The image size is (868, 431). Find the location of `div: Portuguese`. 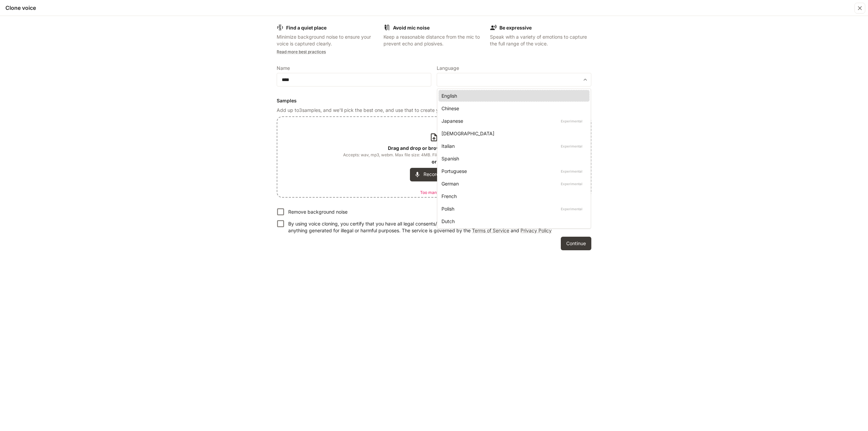

div: Portuguese is located at coordinates (512, 171).